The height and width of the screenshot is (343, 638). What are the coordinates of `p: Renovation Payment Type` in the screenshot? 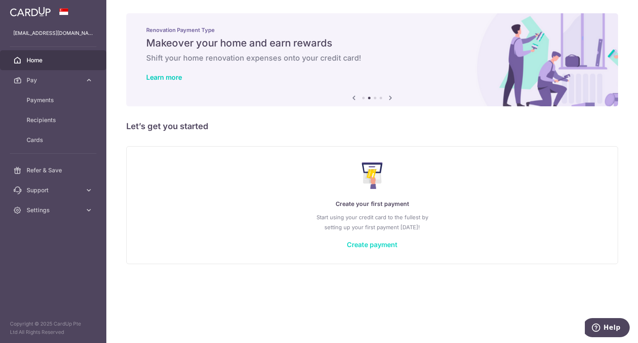 It's located at (372, 30).